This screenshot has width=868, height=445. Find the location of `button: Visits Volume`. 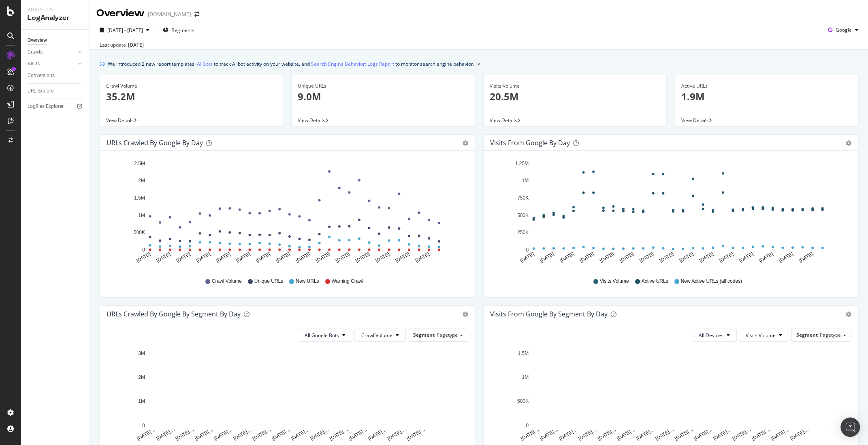

button: Visits Volume is located at coordinates (764, 335).